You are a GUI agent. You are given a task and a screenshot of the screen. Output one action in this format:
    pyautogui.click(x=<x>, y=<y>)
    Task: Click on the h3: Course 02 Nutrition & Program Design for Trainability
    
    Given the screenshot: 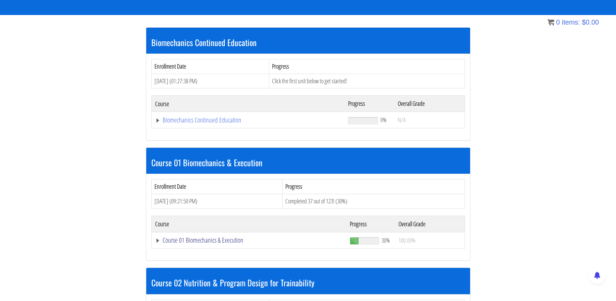 What is the action you would take?
    pyautogui.click(x=308, y=282)
    